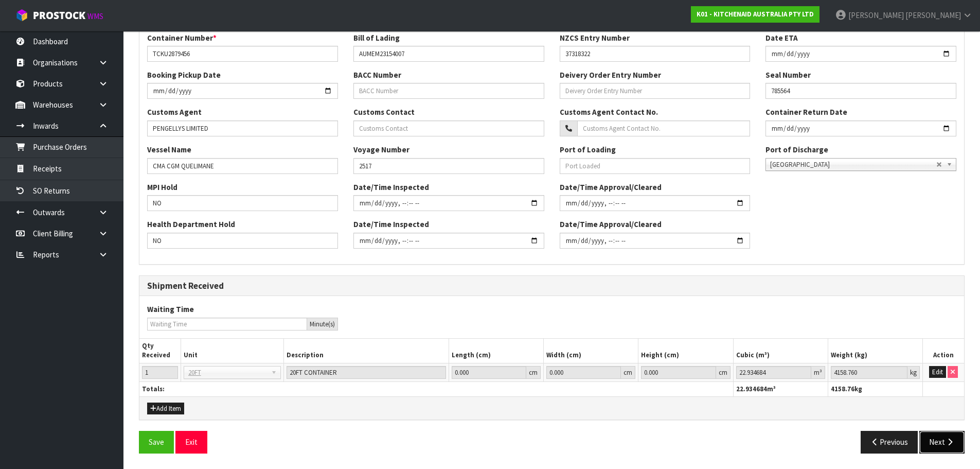 The image size is (980, 469). I want to click on label: Port of Discharge, so click(797, 149).